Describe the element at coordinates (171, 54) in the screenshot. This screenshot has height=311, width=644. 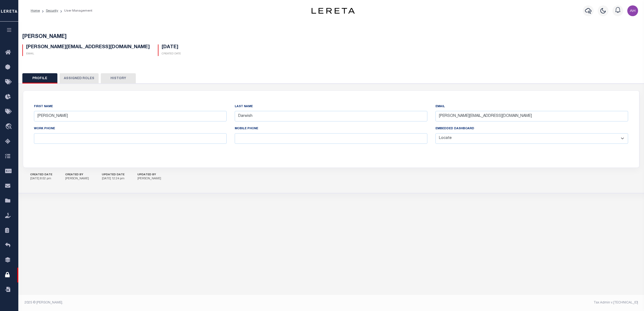
I see `p: Created Date` at that location.